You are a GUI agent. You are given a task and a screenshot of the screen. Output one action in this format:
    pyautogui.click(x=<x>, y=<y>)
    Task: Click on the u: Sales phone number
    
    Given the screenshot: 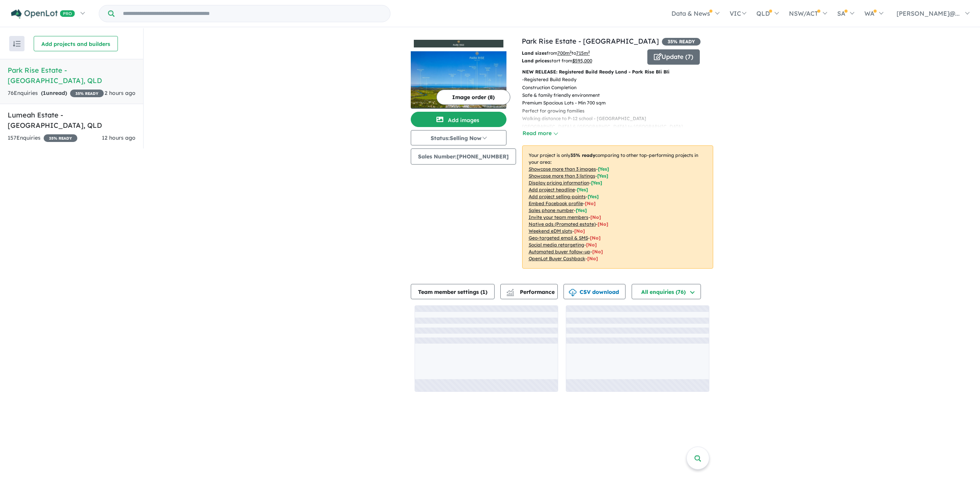 What is the action you would take?
    pyautogui.click(x=551, y=210)
    